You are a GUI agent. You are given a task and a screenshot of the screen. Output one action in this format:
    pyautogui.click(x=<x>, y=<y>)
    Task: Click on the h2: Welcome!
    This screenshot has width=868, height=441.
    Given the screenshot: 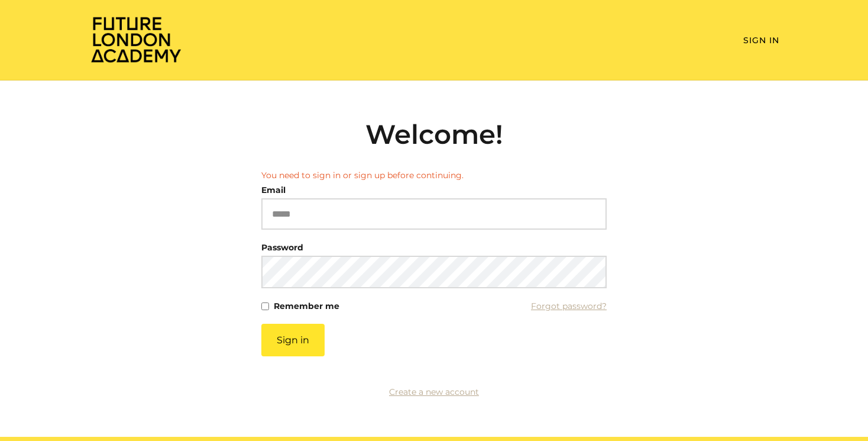 What is the action you would take?
    pyautogui.click(x=434, y=134)
    